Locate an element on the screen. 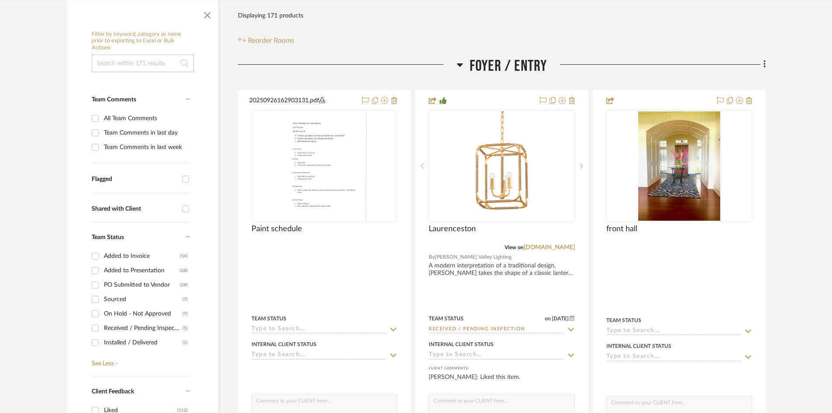 The height and width of the screenshot is (413, 832). div: Installed / Delivered is located at coordinates (143, 342).